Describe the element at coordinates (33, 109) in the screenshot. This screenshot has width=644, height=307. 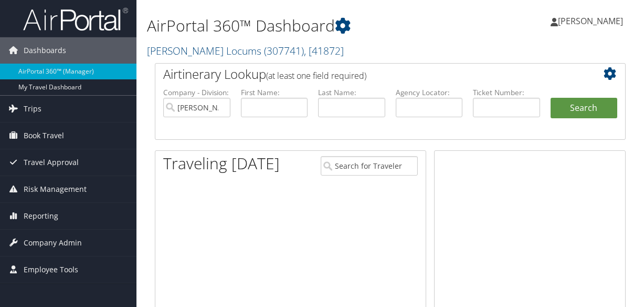
I see `span: Trips` at that location.